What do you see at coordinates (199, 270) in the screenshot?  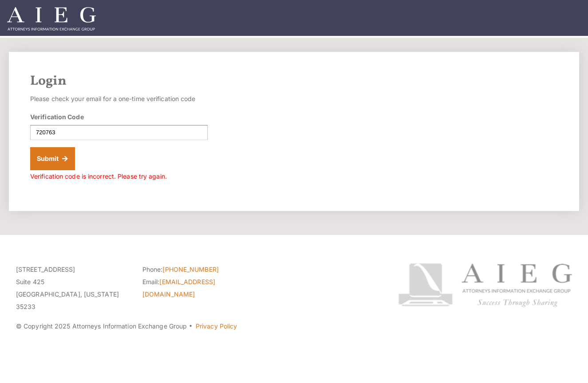 I see `li: Phone:` at bounding box center [199, 270].